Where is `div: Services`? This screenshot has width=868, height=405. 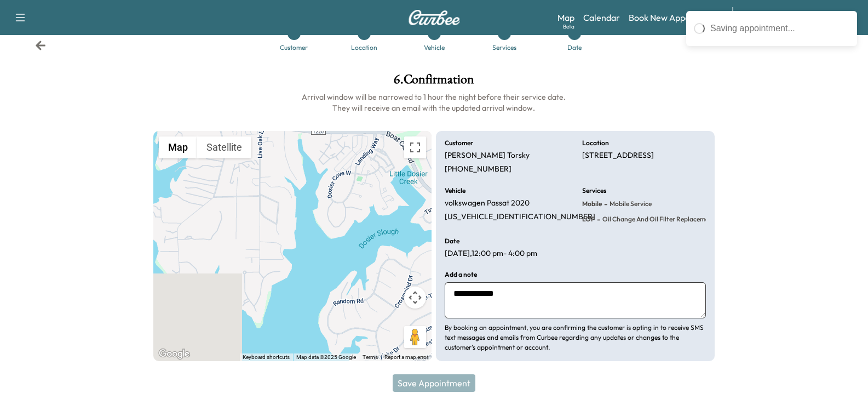 div: Services is located at coordinates (504, 48).